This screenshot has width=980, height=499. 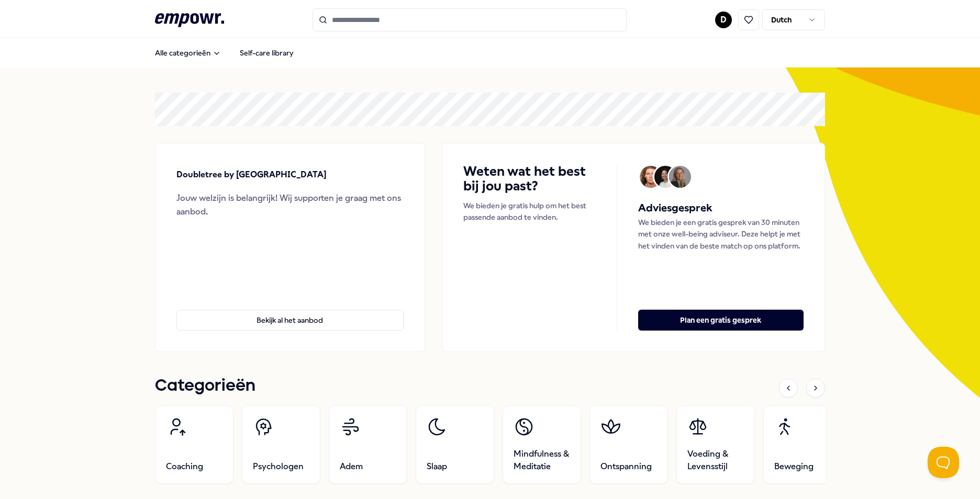 I want to click on p: We bieden je gratis hulp om het best passende aanbod te vinden., so click(x=529, y=211).